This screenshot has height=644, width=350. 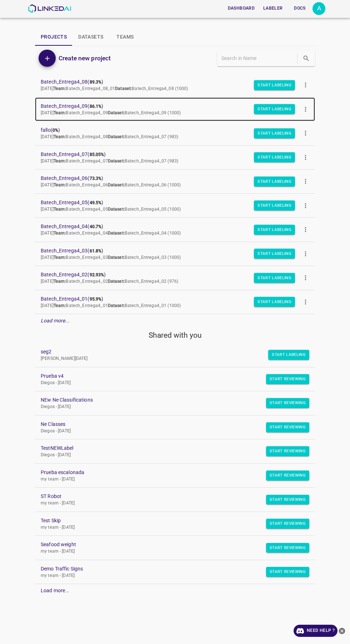 What do you see at coordinates (273, 8) in the screenshot?
I see `a: Labeler` at bounding box center [273, 8].